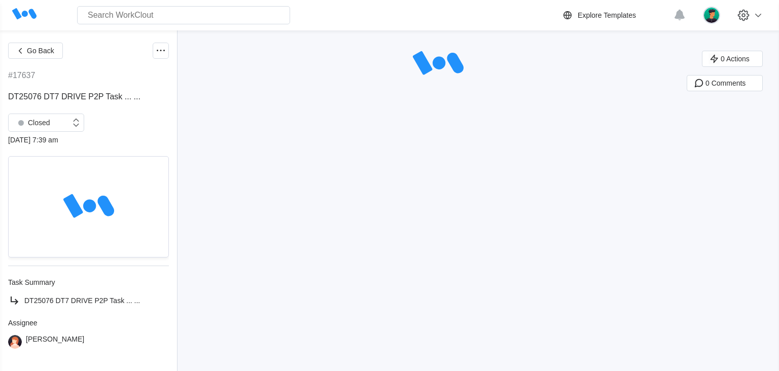 The image size is (779, 371). I want to click on div: Explore Templates, so click(606, 15).